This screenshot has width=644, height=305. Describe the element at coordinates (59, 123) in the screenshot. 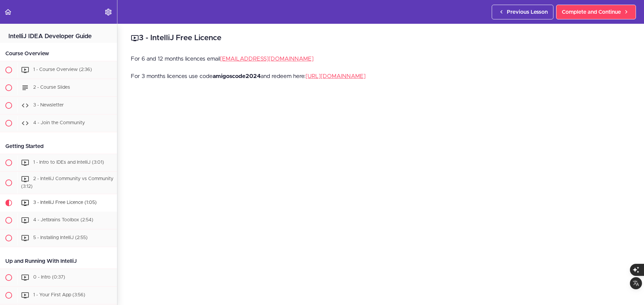

I see `span: 4 - Join the Community` at that location.